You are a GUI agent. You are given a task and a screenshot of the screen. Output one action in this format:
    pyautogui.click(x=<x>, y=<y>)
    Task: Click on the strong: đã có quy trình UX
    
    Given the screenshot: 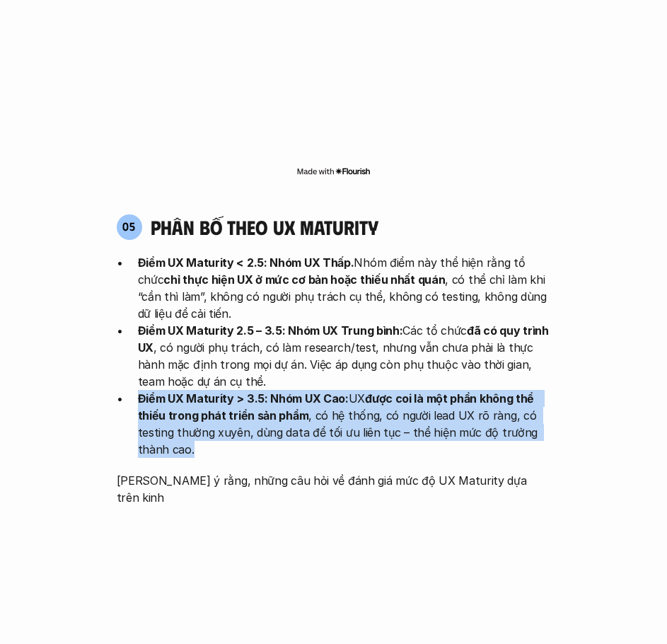 What is the action you would take?
    pyautogui.click(x=345, y=339)
    